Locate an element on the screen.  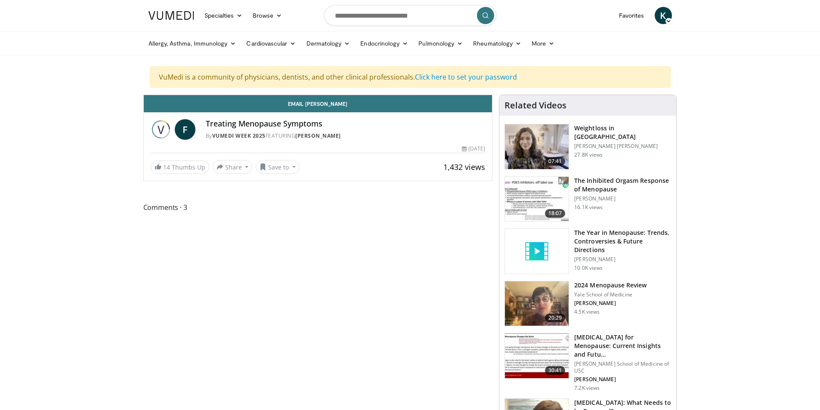
span: F is located at coordinates (185, 130).